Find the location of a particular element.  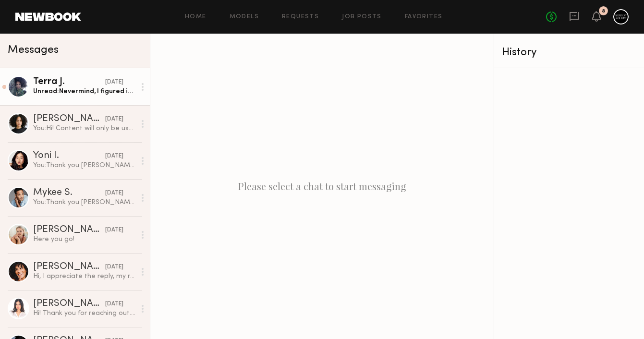

div: You: Hi! Content will only be used for web + social as agreed upon. :) is located at coordinates (84, 128).